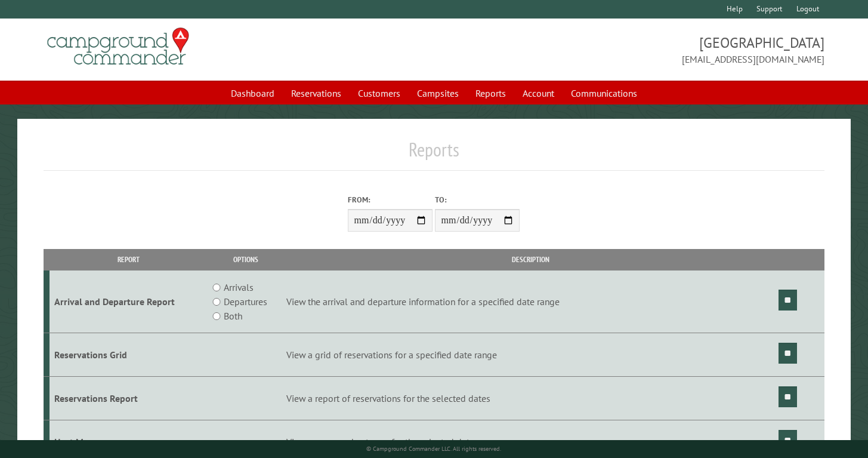  What do you see at coordinates (490, 93) in the screenshot?
I see `a: Reports` at bounding box center [490, 93].